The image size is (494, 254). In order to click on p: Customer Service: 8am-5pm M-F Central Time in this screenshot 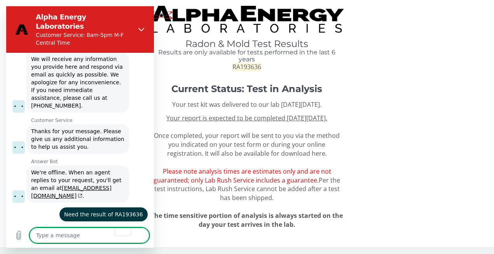, I will do `click(77, 33)`.